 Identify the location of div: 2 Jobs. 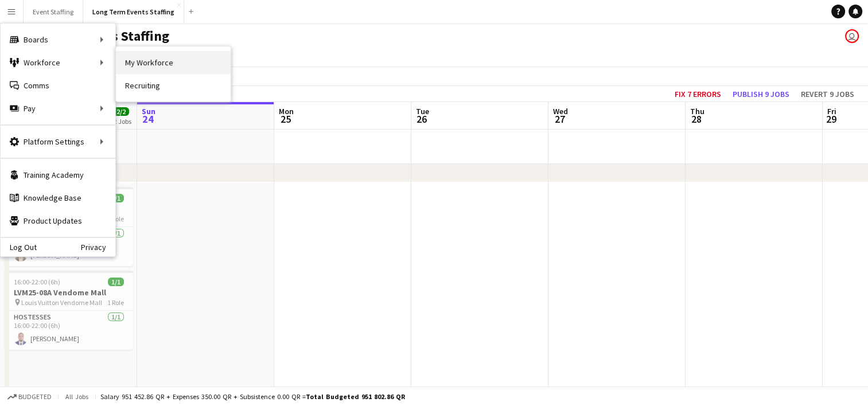
(122, 121).